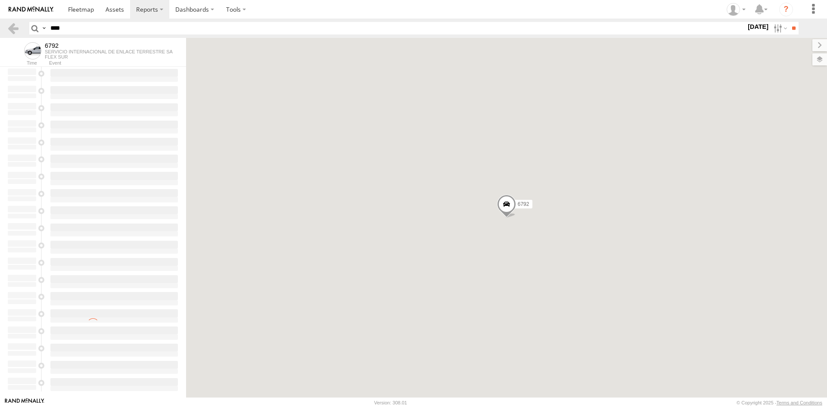 This screenshot has height=407, width=827. Describe the element at coordinates (118, 63) in the screenshot. I see `div: Event` at that location.